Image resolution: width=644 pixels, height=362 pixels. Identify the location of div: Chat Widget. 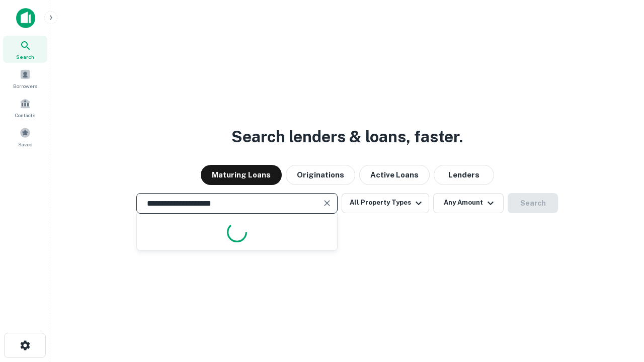
(619, 306).